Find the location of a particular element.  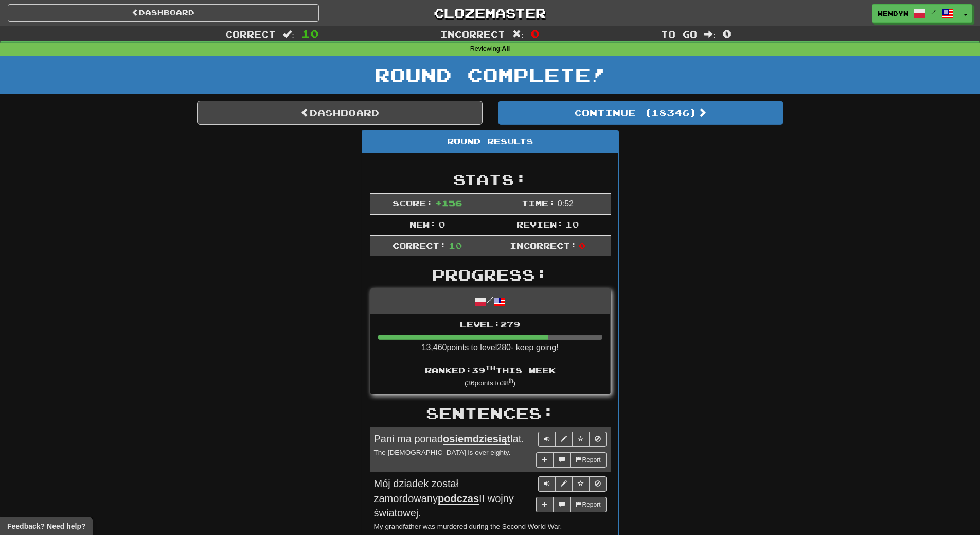

span: Ranked: 39 this week is located at coordinates (490, 369).